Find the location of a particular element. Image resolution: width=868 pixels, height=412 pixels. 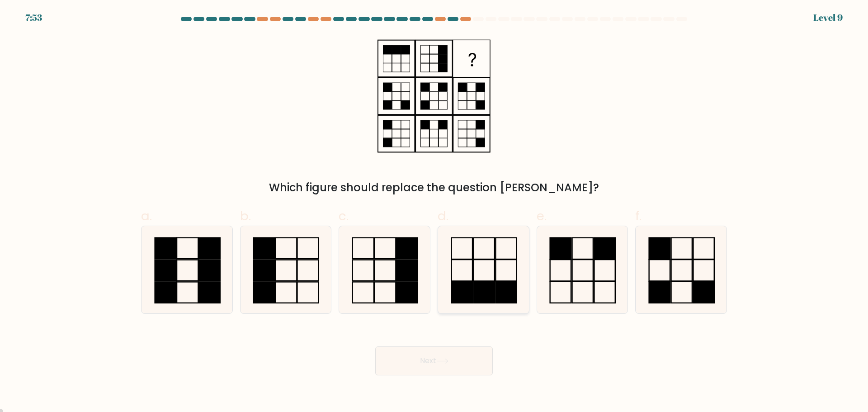

div: 7:53 is located at coordinates (34, 18).